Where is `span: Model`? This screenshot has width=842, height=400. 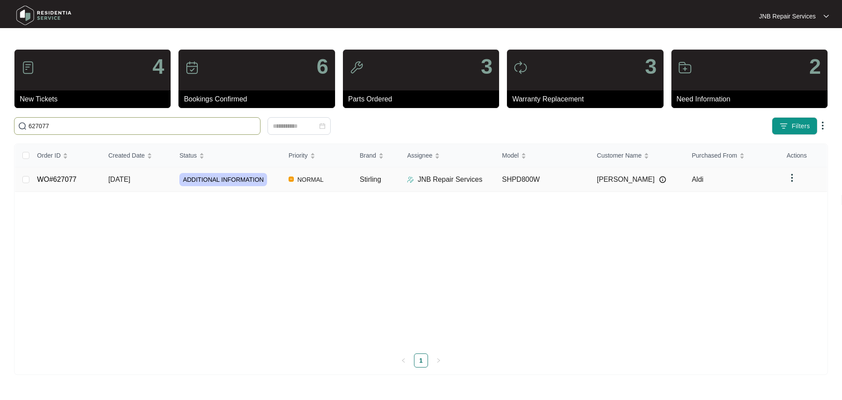
span: Model is located at coordinates (511, 155).